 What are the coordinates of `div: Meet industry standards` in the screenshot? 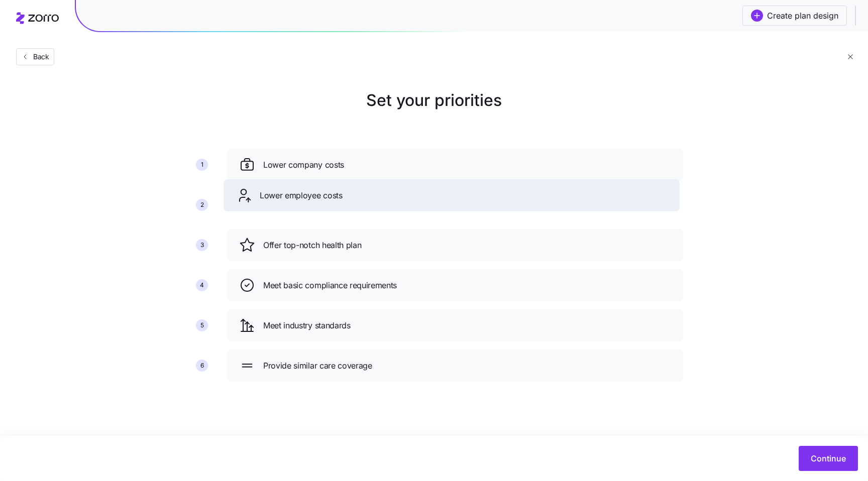 It's located at (455, 325).